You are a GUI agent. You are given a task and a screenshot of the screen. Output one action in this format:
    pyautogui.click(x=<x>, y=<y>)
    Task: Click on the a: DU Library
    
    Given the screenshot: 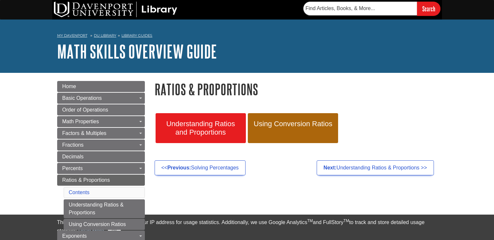 What is the action you would take?
    pyautogui.click(x=105, y=35)
    